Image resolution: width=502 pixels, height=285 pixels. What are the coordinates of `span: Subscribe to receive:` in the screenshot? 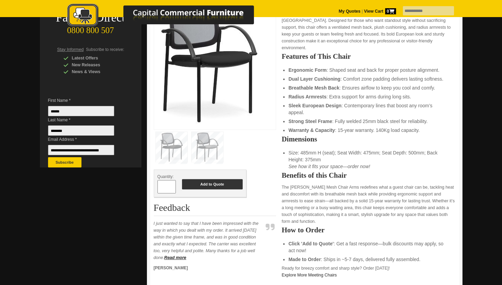 It's located at (105, 49).